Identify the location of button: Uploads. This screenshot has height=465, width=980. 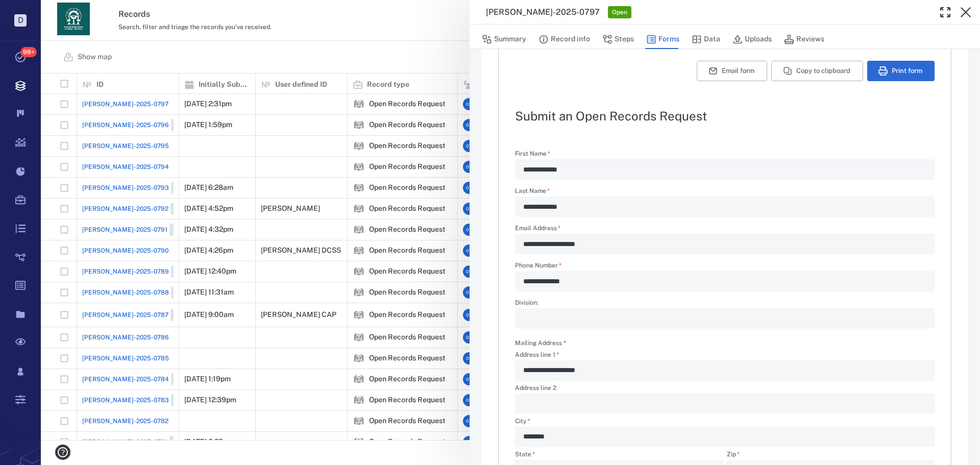
(752, 39).